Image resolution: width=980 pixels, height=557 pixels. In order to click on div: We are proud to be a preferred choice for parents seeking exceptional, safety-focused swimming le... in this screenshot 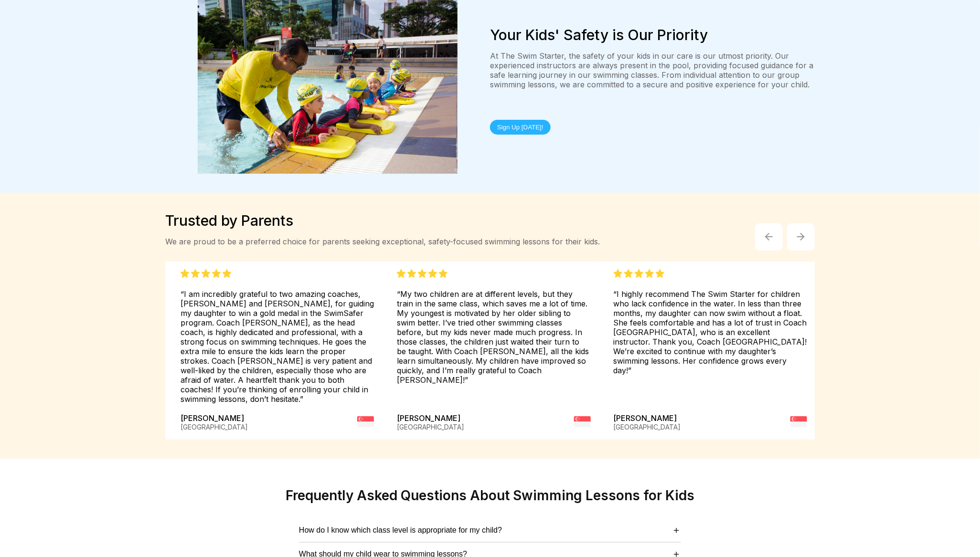, I will do `click(383, 242)`.